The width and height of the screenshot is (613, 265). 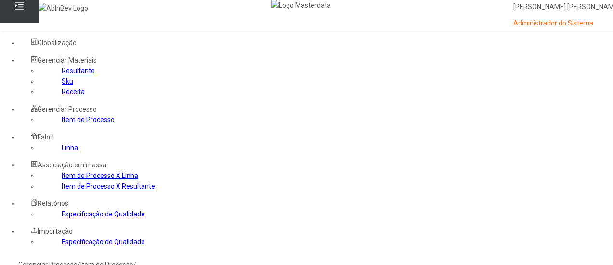 I want to click on a: Item de Processo X Linha, so click(x=100, y=176).